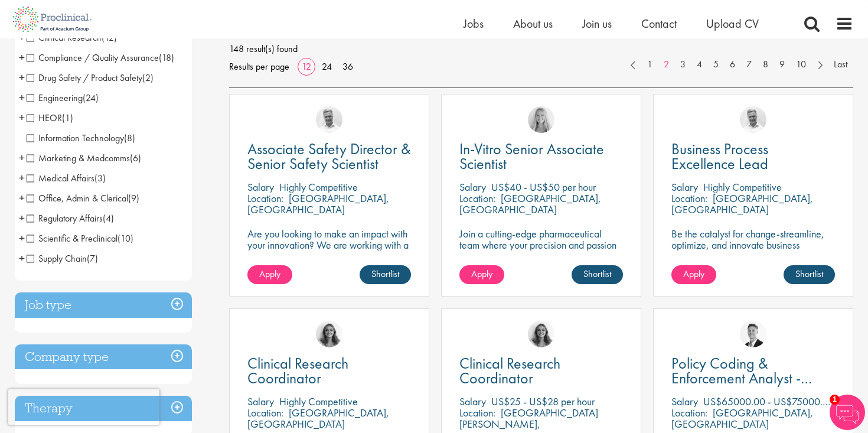 The width and height of the screenshot is (868, 433). I want to click on span: (8), so click(129, 138).